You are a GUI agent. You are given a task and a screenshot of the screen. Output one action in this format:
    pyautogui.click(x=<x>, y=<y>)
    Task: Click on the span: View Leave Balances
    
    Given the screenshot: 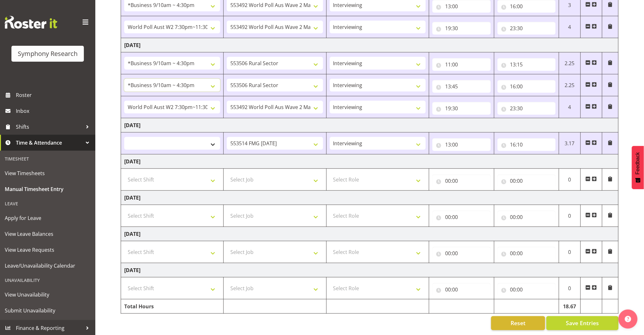 What is the action you would take?
    pyautogui.click(x=47, y=233)
    